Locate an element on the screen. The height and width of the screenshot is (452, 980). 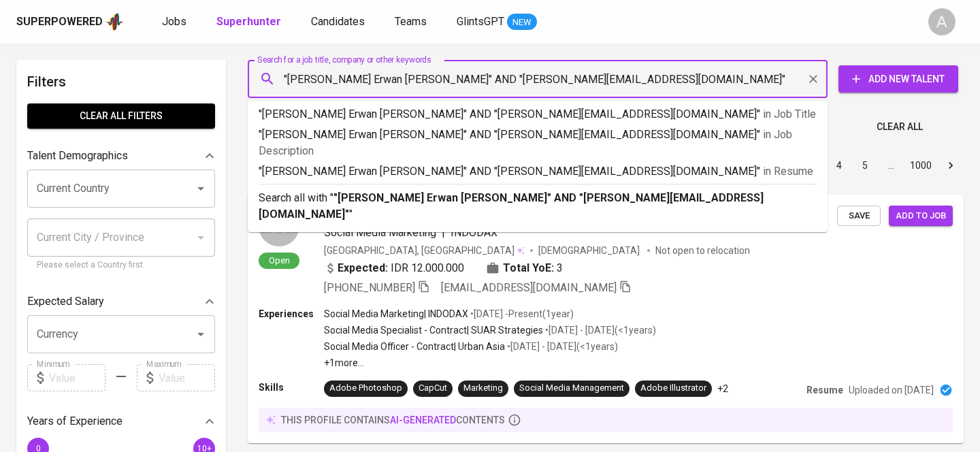
button: Save is located at coordinates (859, 216).